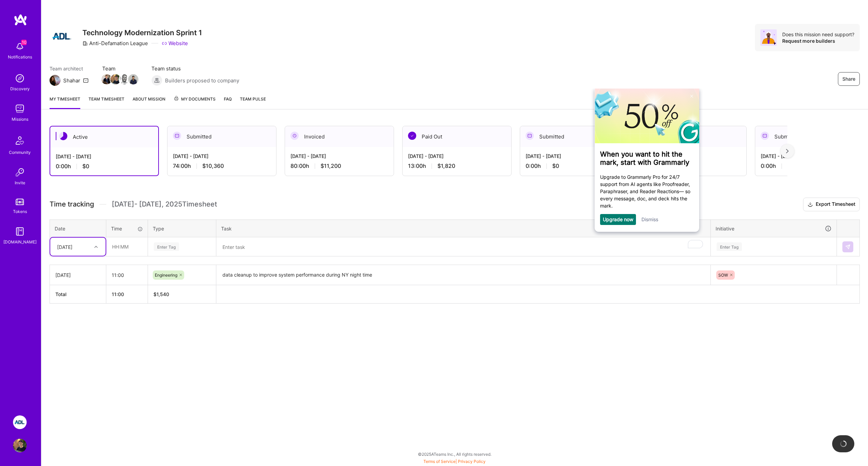 Image resolution: width=868 pixels, height=466 pixels. What do you see at coordinates (20, 47) in the screenshot?
I see `img: bell` at bounding box center [20, 47].